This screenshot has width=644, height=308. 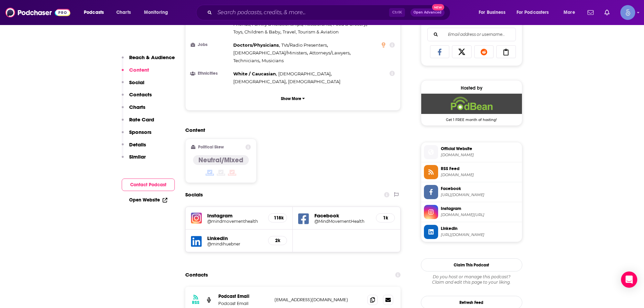 What do you see at coordinates (197, 218) in the screenshot?
I see `img: iconImage` at bounding box center [197, 218].